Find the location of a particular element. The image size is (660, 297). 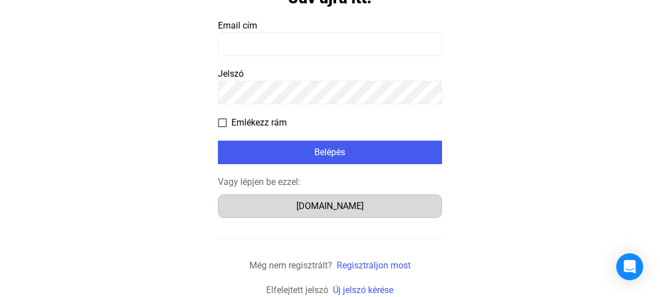

span: Email cím is located at coordinates (238, 25).